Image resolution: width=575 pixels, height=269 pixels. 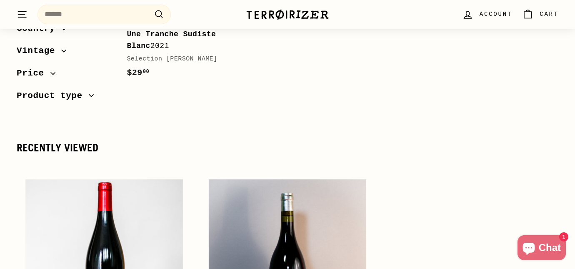 I want to click on span: Vintage, so click(x=39, y=51).